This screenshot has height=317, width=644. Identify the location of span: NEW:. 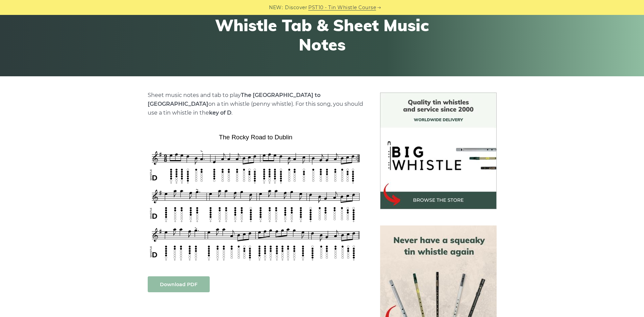
(276, 8).